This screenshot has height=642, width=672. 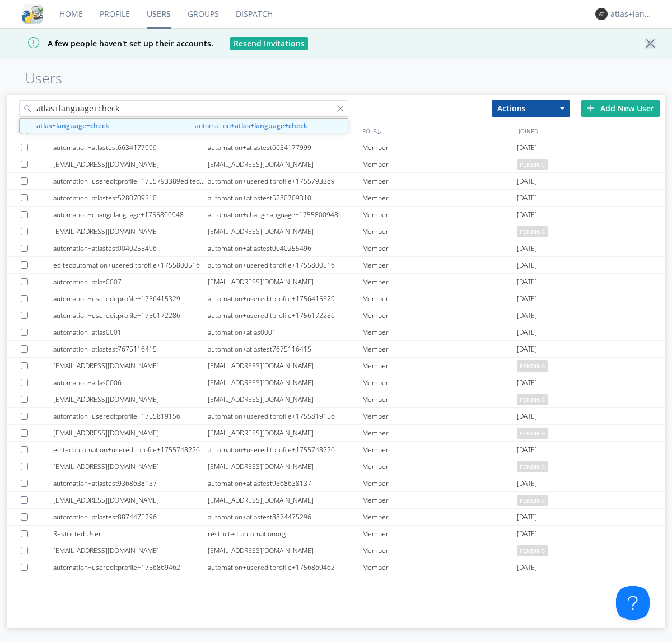 What do you see at coordinates (270, 126) in the screenshot?
I see `span: automation+` at bounding box center [270, 126].